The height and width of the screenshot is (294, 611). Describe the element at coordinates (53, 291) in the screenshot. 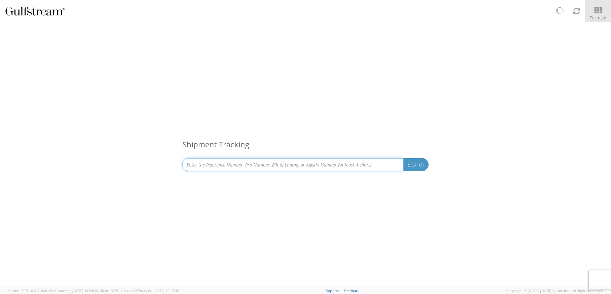

I see `span: Server: 2025.16.0-21b0bc45e7b` at that location.